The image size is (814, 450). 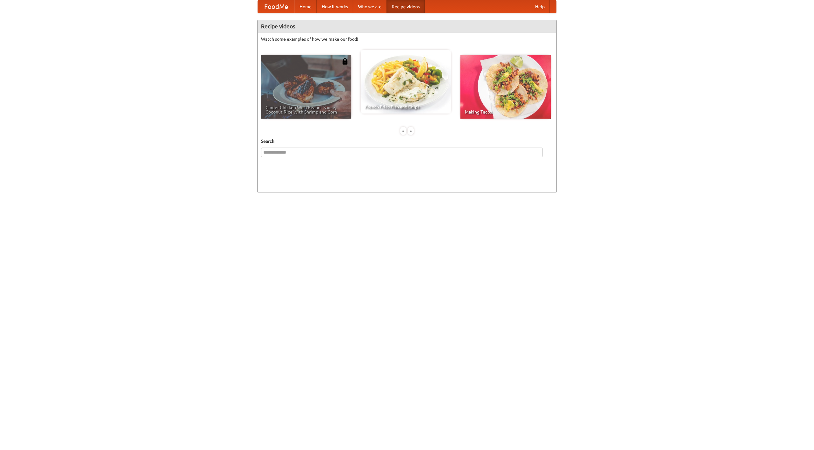 I want to click on img: 483408.png, so click(x=345, y=61).